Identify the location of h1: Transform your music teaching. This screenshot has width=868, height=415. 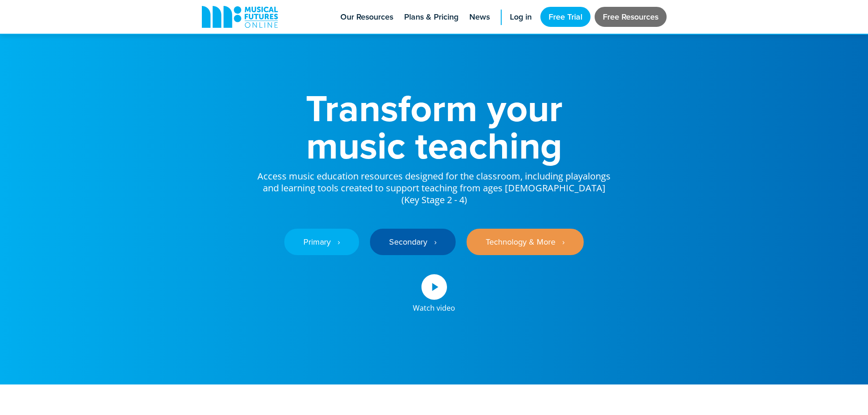
(434, 127).